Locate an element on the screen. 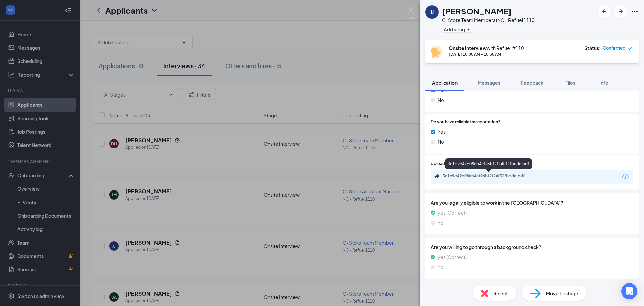 The image size is (644, 306). span: Feedback is located at coordinates (532, 82).